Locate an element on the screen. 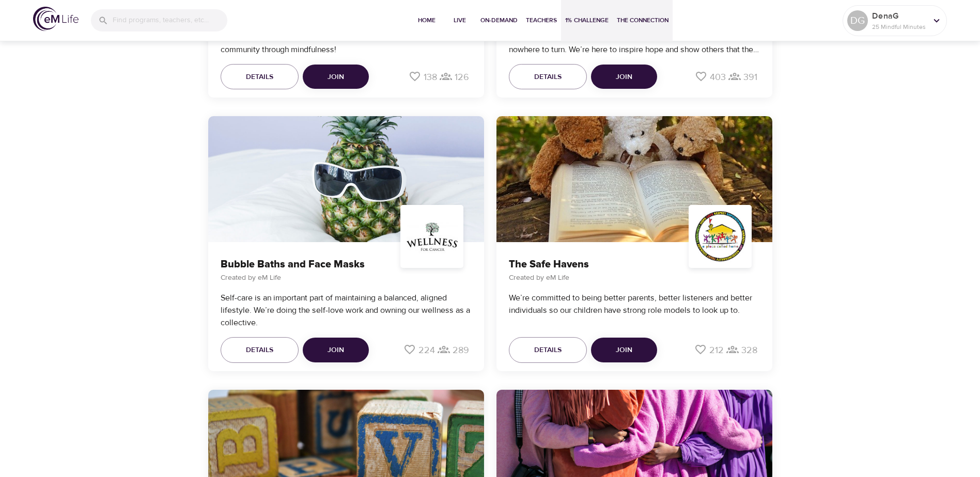 Image resolution: width=980 pixels, height=477 pixels. p: 289 is located at coordinates (461, 350).